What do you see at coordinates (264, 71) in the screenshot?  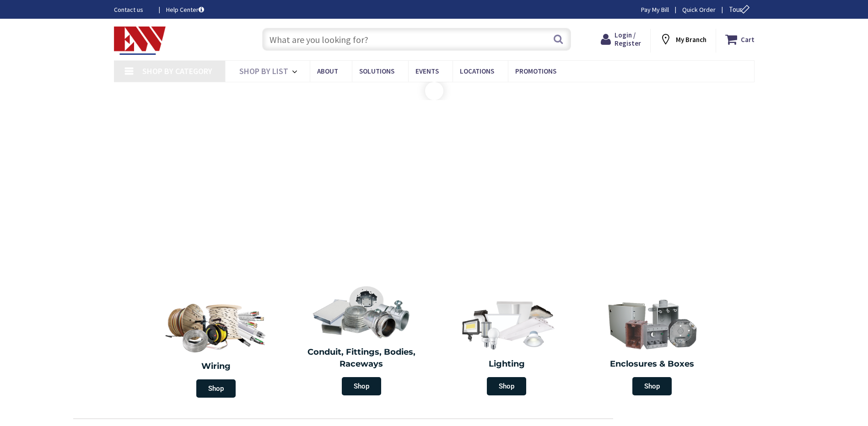 I see `span: Shop By List` at bounding box center [264, 71].